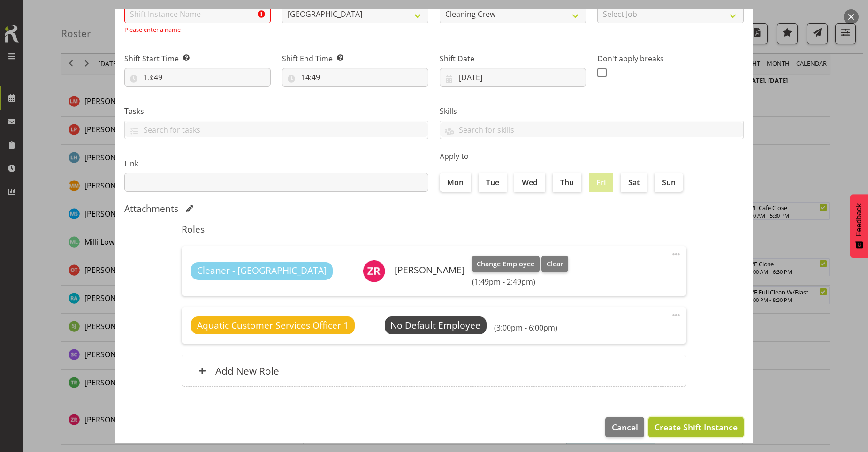 Image resolution: width=868 pixels, height=452 pixels. What do you see at coordinates (197, 14) in the screenshot?
I see `input: Shift Instance Name` at bounding box center [197, 14].